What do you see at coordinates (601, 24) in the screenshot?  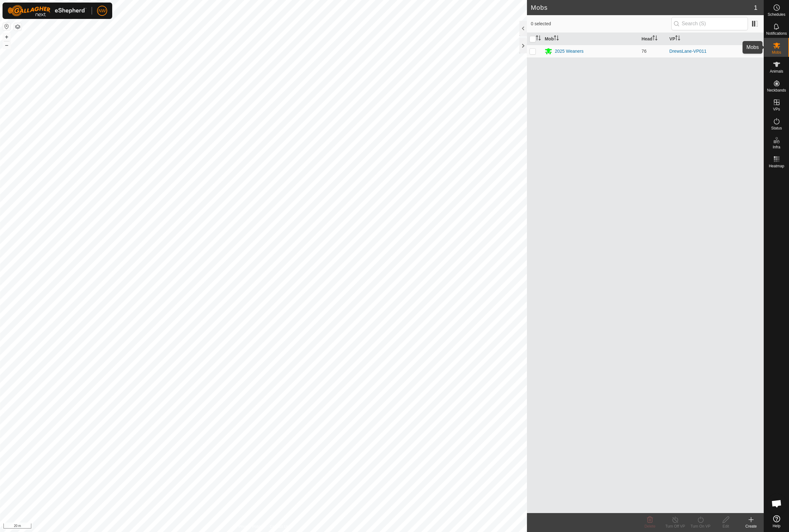 I see `span: 0 selected` at bounding box center [601, 24].